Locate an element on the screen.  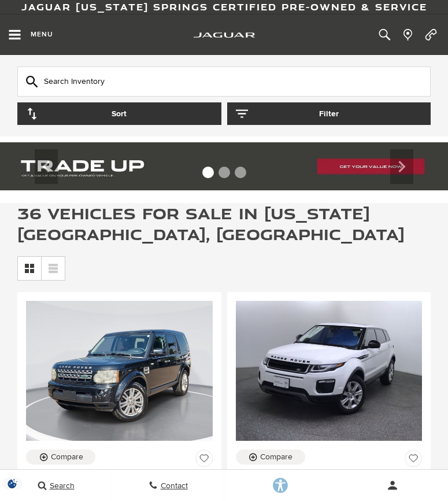
span: Go to slide 1 is located at coordinates (208, 173).